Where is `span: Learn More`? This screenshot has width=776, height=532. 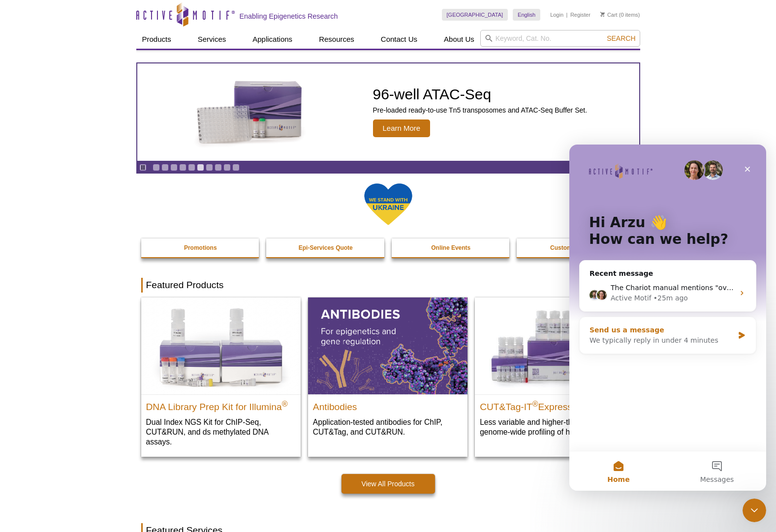
span: Learn More is located at coordinates (402, 128).